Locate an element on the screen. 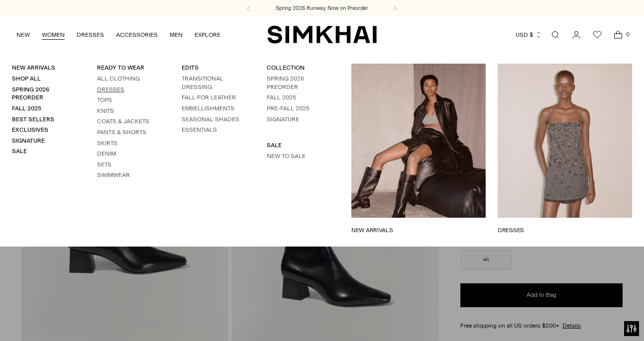 Image resolution: width=644 pixels, height=341 pixels. a: EXPLORE is located at coordinates (207, 35).